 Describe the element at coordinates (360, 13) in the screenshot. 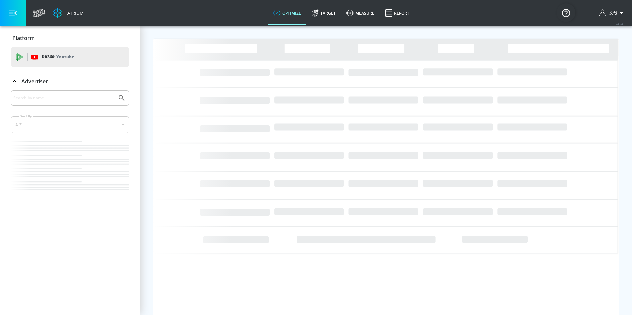

I see `a: measure` at that location.